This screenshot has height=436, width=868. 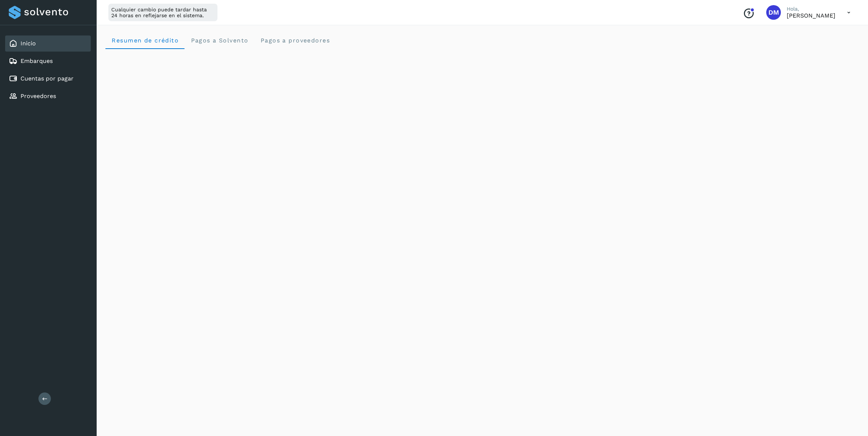 I want to click on div: Embarques, so click(x=48, y=61).